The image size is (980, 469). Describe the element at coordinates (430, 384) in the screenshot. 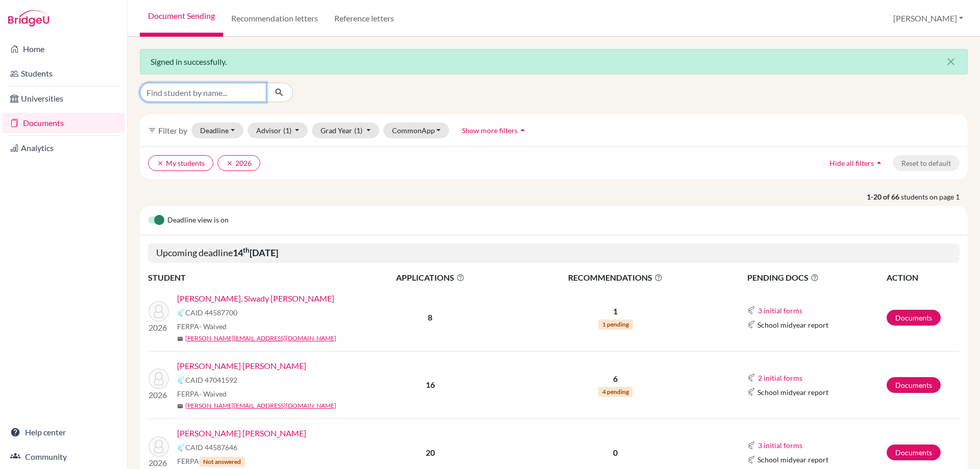

I see `b: 16` at that location.